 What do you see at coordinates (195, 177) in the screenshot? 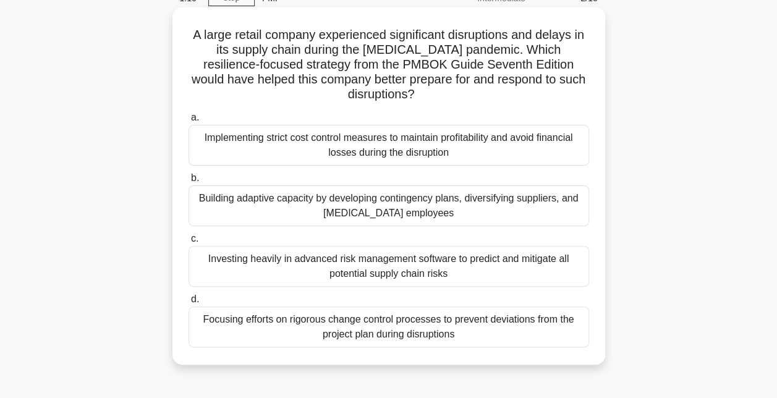
I see `span: b.` at bounding box center [195, 177].